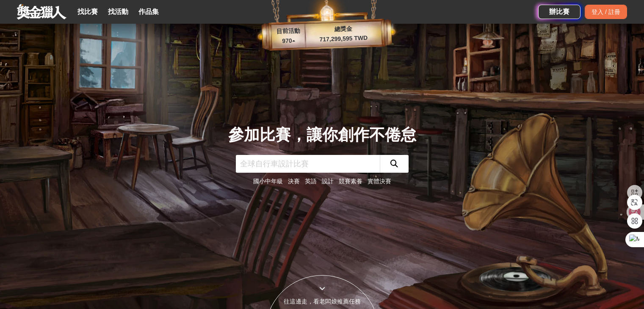 This screenshot has height=309, width=644. I want to click on a: 實體決賽, so click(380, 181).